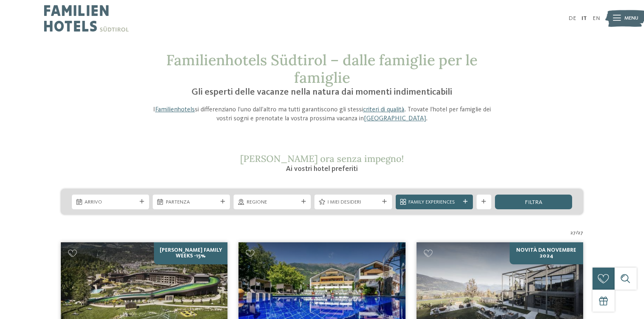 This screenshot has height=319, width=644. What do you see at coordinates (322, 114) in the screenshot?
I see `p: I si differenziano l’uno dall’altro ma tutti garantiscono gli stessi . Trovate l’hotel per famigl...` at bounding box center [322, 114].